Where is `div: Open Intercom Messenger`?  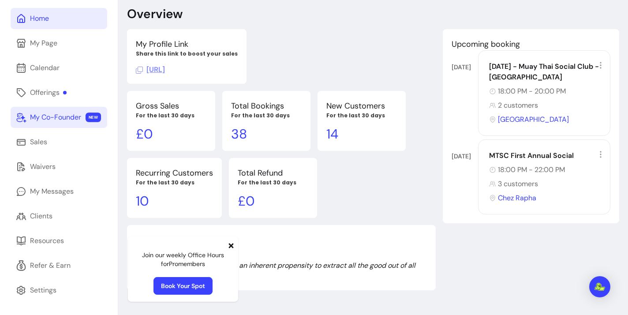 div: Open Intercom Messenger is located at coordinates (600, 287).